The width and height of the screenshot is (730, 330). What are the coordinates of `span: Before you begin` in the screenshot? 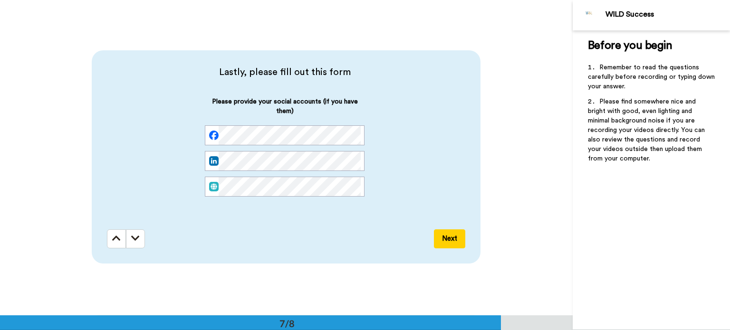 It's located at (629, 46).